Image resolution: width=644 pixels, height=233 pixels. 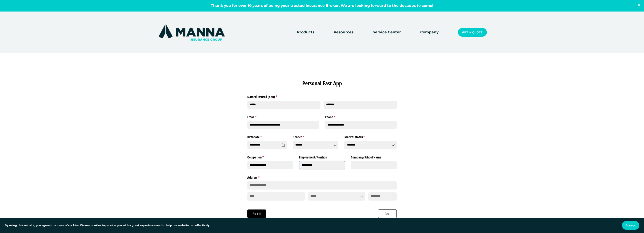 I want to click on button: Save, so click(x=388, y=214).